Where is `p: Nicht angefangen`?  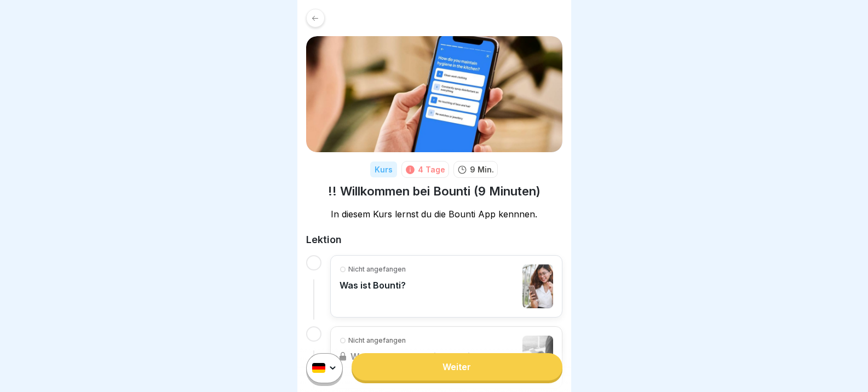
p: Nicht angefangen is located at coordinates (376, 269).